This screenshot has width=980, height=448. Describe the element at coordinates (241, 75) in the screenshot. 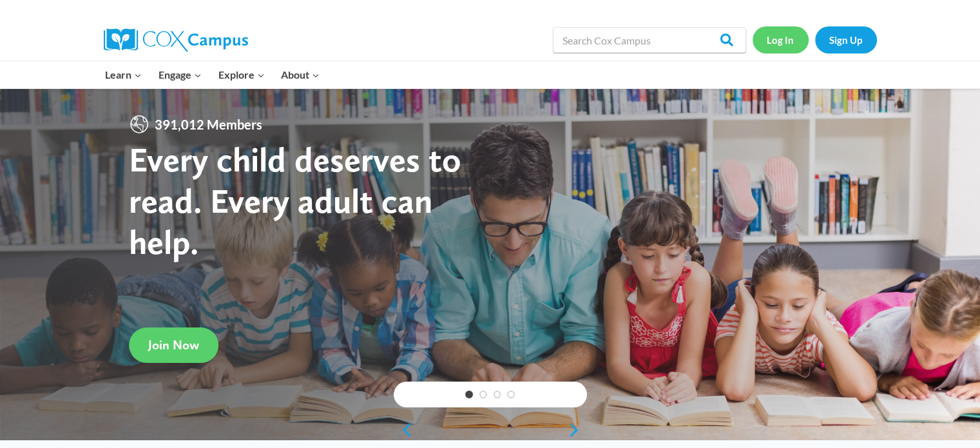

I see `button: Child menu of Explore` at that location.